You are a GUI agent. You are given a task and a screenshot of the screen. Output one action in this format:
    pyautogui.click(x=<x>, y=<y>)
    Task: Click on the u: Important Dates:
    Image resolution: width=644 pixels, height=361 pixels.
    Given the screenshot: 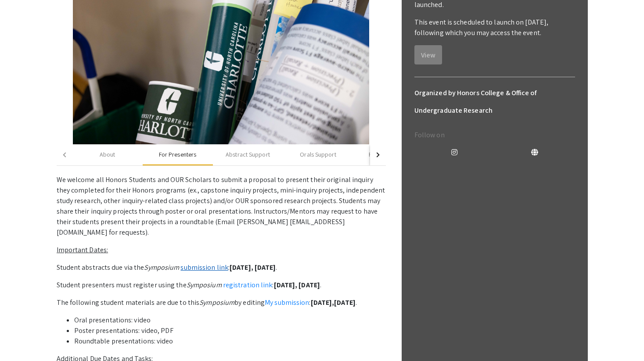 What is the action you would take?
    pyautogui.click(x=83, y=249)
    